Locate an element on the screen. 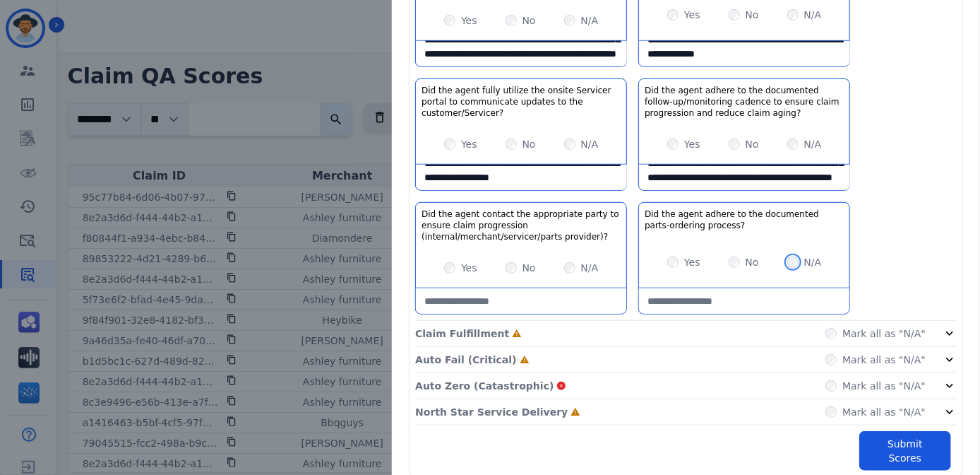 This screenshot has height=475, width=980. p: Auto Fail (Critical) is located at coordinates (466, 360).